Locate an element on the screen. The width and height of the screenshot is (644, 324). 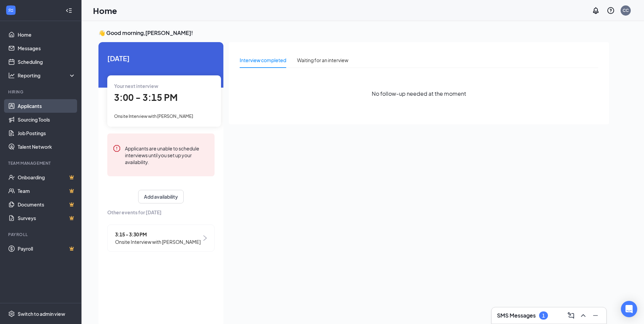
div: Waiting for an interview is located at coordinates (322, 60).